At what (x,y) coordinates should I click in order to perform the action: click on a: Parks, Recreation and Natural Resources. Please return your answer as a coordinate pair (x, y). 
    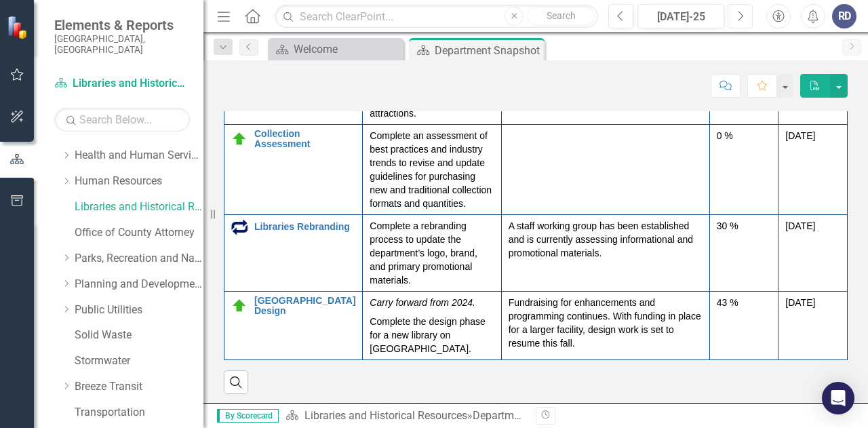
    Looking at the image, I should click on (139, 258).